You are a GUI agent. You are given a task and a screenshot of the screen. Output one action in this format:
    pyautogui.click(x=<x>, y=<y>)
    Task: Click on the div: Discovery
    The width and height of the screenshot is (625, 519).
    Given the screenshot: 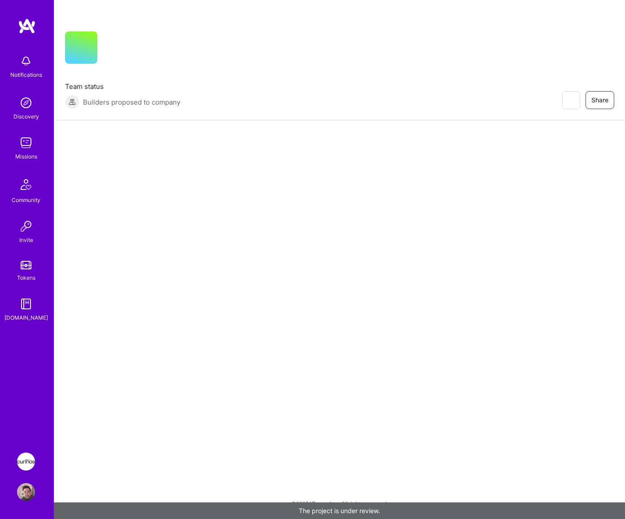 What is the action you would take?
    pyautogui.click(x=26, y=116)
    